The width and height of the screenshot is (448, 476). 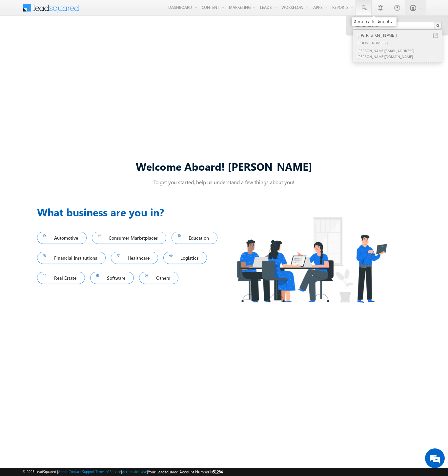 What do you see at coordinates (61, 238) in the screenshot?
I see `span: Automotive` at bounding box center [61, 238].